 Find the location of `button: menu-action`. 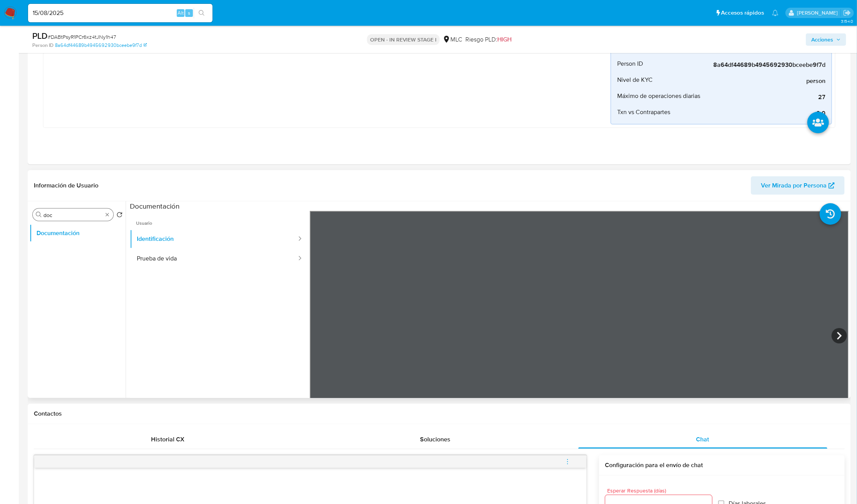

button: menu-action is located at coordinates (568, 462).